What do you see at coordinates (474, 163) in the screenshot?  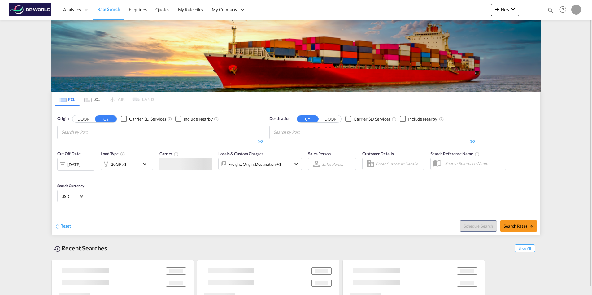 I see `input: Search Reference Name` at bounding box center [474, 163].